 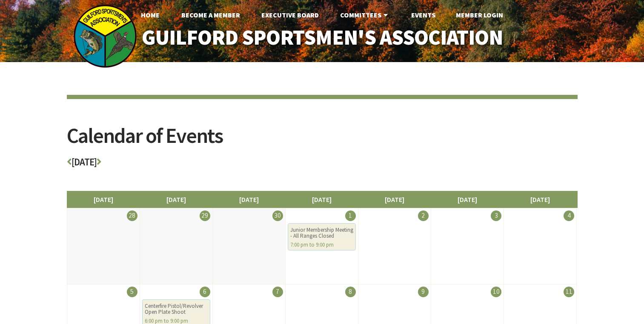 What do you see at coordinates (496, 292) in the screenshot?
I see `div: 10` at bounding box center [496, 292].